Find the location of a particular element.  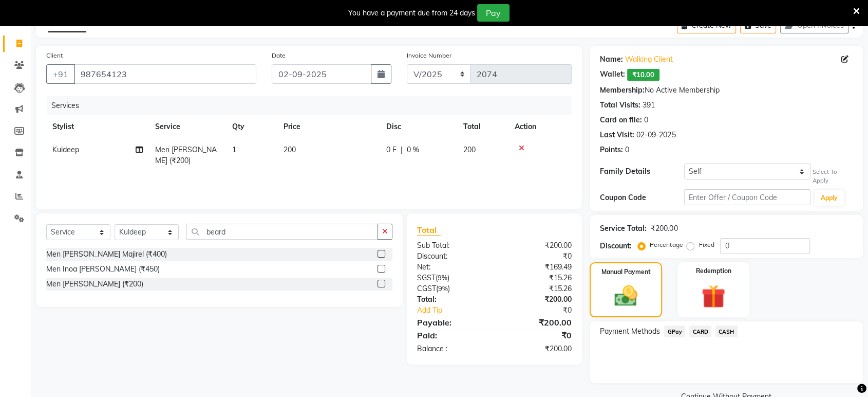

div: Service Total: is located at coordinates (623, 228).